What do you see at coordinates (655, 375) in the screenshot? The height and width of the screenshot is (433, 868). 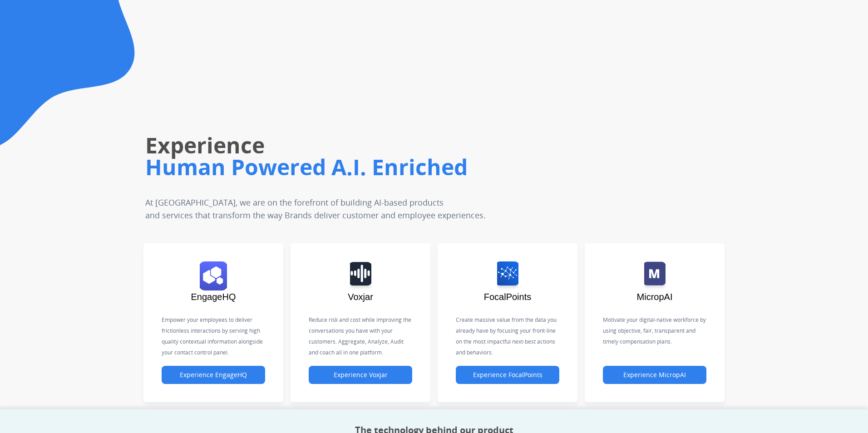 I see `button: Experience MicropAI` at bounding box center [655, 375].